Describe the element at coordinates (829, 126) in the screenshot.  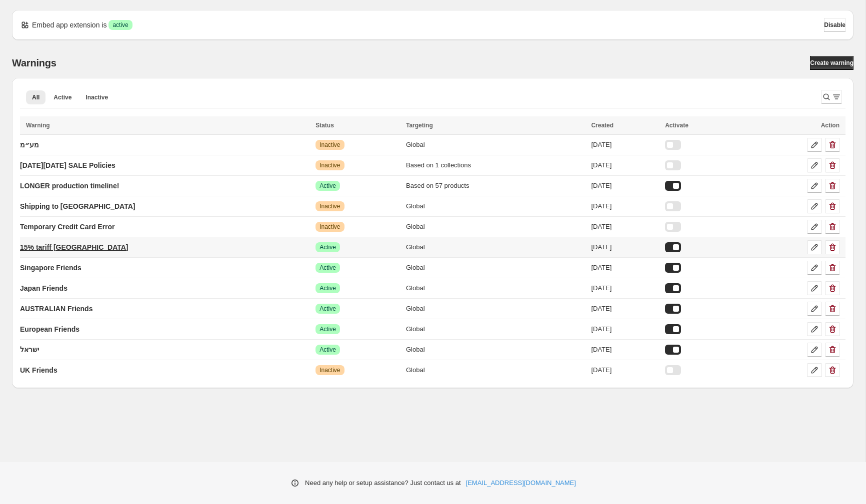
I see `span: Action` at that location.